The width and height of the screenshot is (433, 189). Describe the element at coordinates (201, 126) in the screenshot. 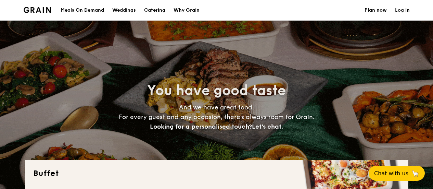

I see `span: Looking for a personalised touch?` at that location.